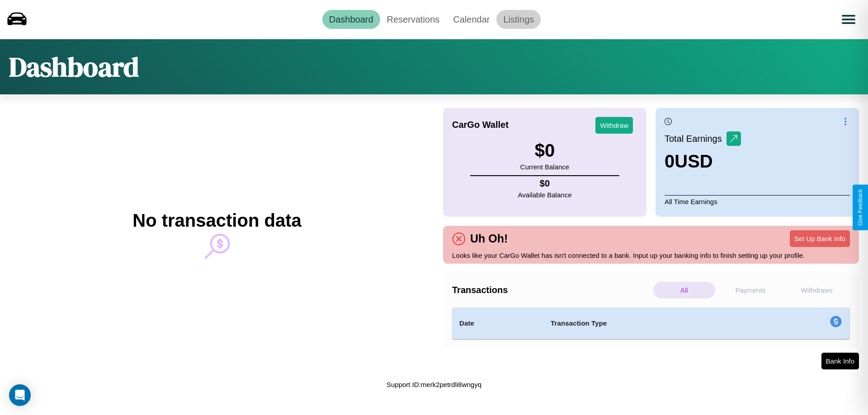  What do you see at coordinates (751, 291) in the screenshot?
I see `p: Payments` at bounding box center [751, 291].